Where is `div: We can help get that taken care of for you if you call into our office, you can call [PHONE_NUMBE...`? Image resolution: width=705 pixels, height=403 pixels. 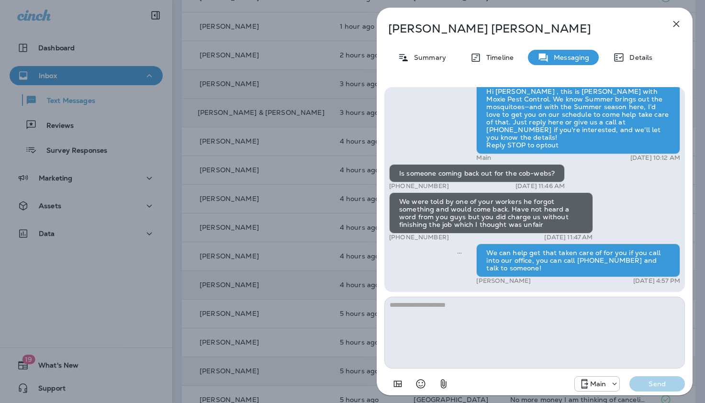 div: We can help get that taken care of for you if you call into our office, you can call [PHONE_NUMBE... is located at coordinates (578, 260).